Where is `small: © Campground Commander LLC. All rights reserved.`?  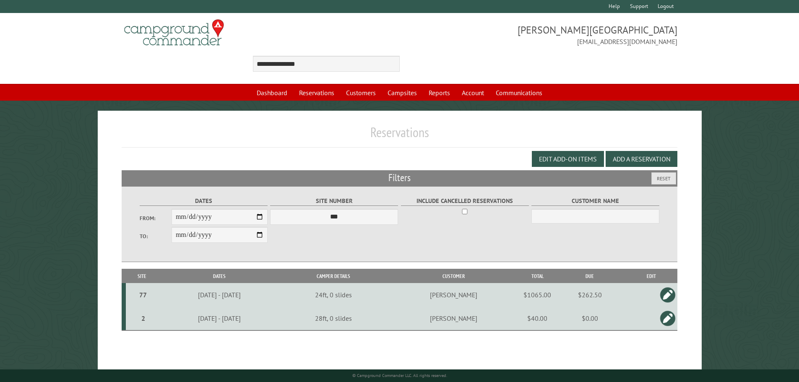
small: © Campground Commander LLC. All rights reserved. is located at coordinates (400, 376).